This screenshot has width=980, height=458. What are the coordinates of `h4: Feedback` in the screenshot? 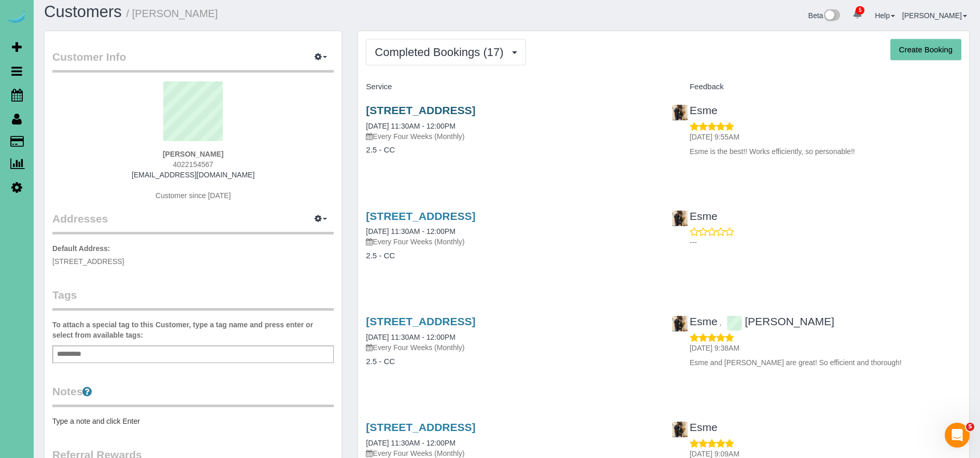 It's located at (816, 87).